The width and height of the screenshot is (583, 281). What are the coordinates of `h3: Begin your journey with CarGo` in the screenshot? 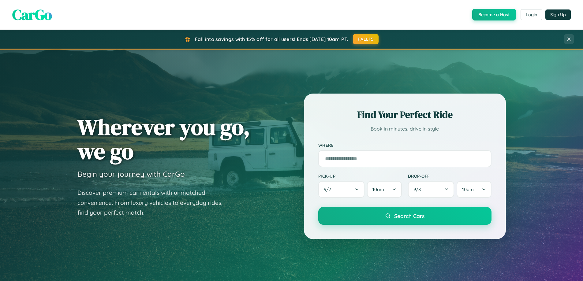 It's located at (131, 174).